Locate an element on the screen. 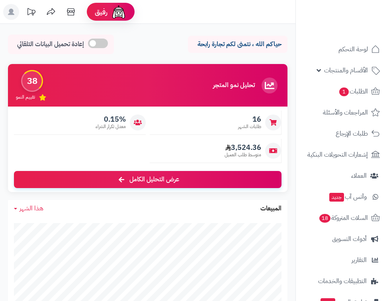 Image resolution: width=389 pixels, height=301 pixels. span: إشعارات التحويلات البنكية is located at coordinates (337, 155).